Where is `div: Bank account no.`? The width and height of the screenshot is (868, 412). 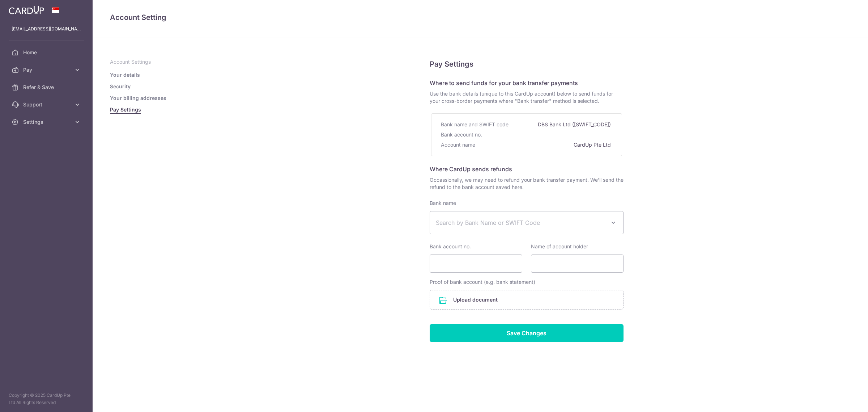 div: Bank account no. is located at coordinates (462, 135).